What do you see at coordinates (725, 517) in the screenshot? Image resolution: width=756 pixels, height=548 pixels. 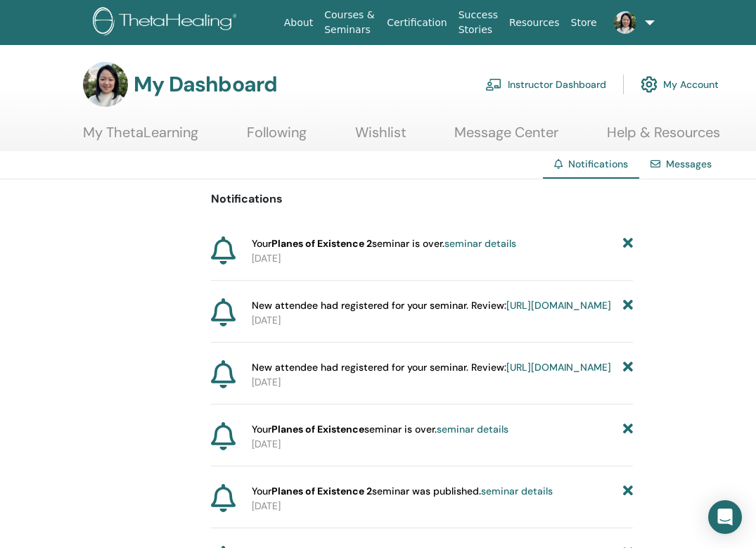 I see `div: Open Intercom Messenger` at bounding box center [725, 517].